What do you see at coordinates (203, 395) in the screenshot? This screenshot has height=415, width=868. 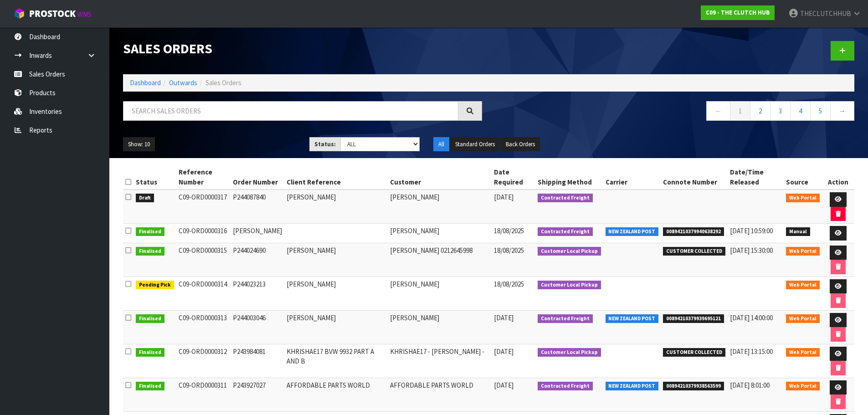 I see `td: C09-ORD0000311` at bounding box center [203, 395].